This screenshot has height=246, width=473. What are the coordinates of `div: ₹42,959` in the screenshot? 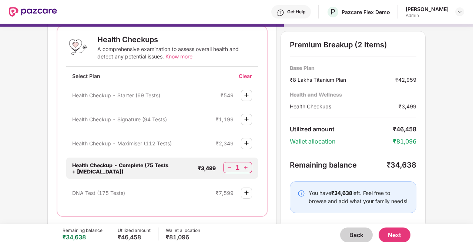 It's located at (406, 80).